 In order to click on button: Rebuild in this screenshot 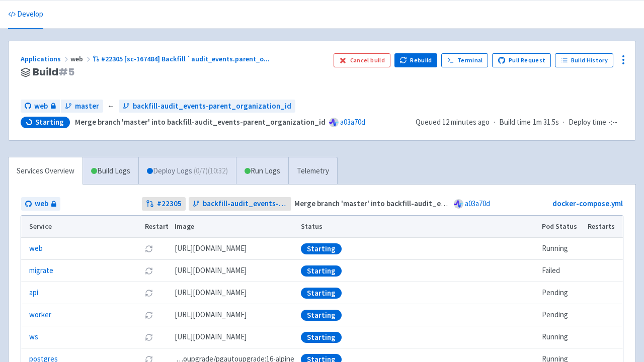, I will do `click(416, 60)`.